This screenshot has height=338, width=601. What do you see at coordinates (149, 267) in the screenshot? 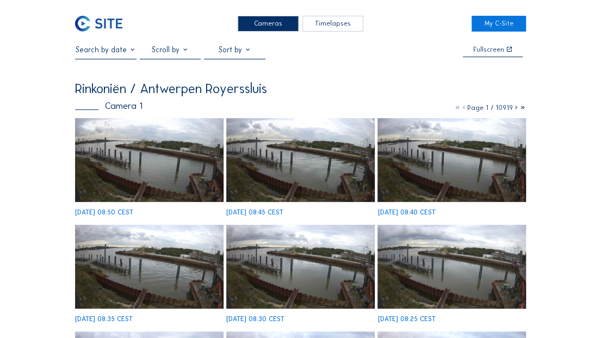
I see `img: image_53501628` at bounding box center [149, 267].